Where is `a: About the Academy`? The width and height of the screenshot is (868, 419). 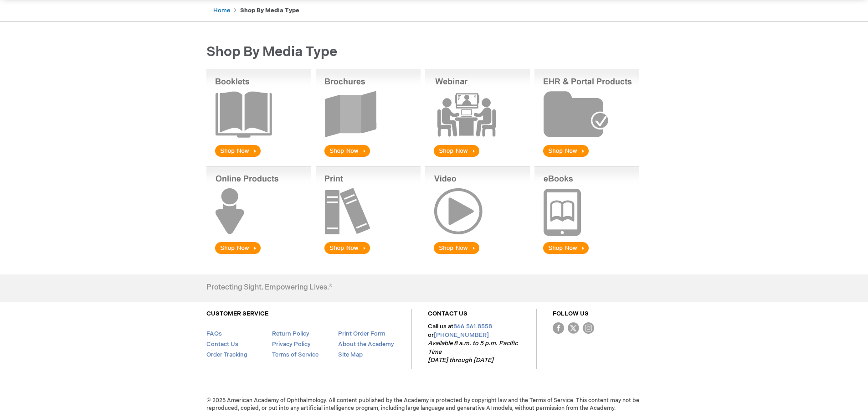 a: About the Academy is located at coordinates (366, 344).